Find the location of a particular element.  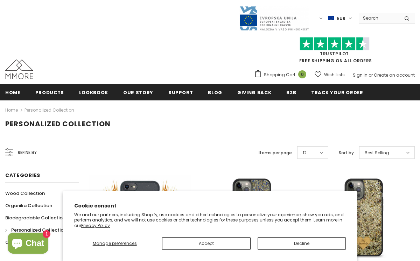

span: Products is located at coordinates (50, 92).